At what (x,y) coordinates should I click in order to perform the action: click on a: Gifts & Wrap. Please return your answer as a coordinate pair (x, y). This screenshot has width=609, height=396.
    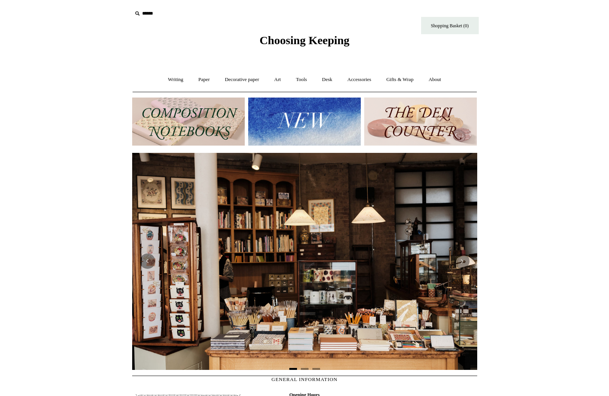
    Looking at the image, I should click on (399, 79).